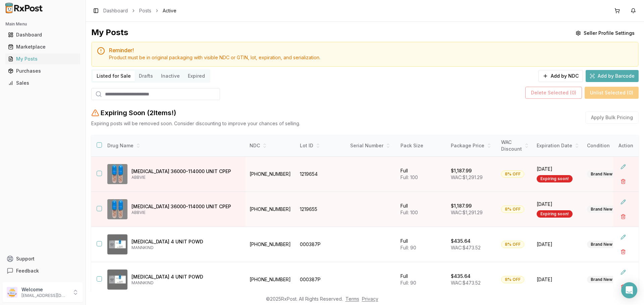  I want to click on div: Serial Number, so click(371, 146).